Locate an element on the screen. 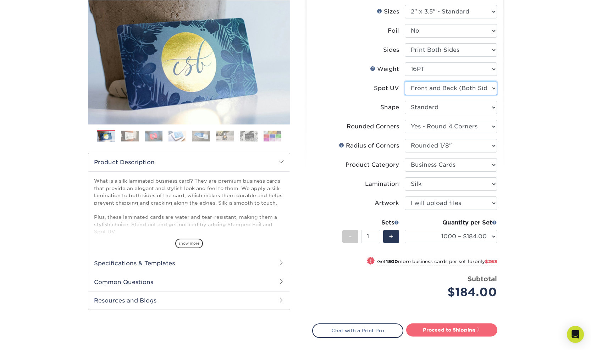  h2: Product Description is located at coordinates (189, 162).